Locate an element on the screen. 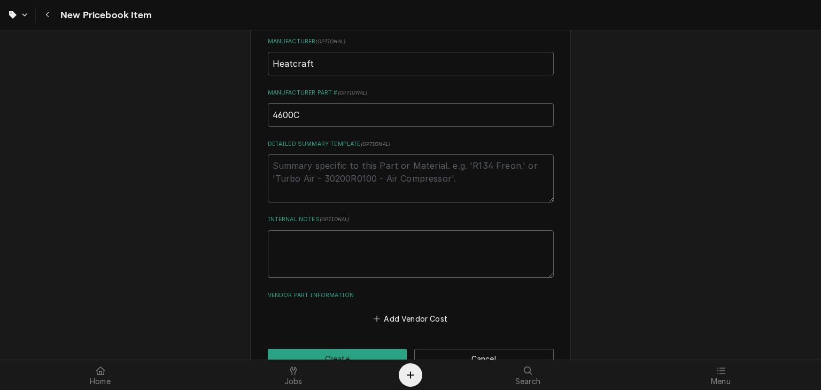 Image resolution: width=821 pixels, height=390 pixels. label: Manufacturer Part # is located at coordinates (410, 93).